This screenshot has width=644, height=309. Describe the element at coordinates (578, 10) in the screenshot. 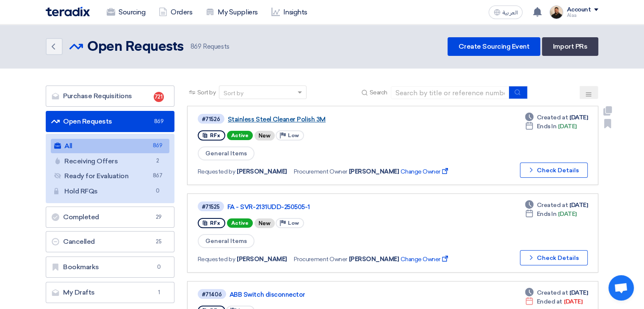

I see `div: Account` at that location.